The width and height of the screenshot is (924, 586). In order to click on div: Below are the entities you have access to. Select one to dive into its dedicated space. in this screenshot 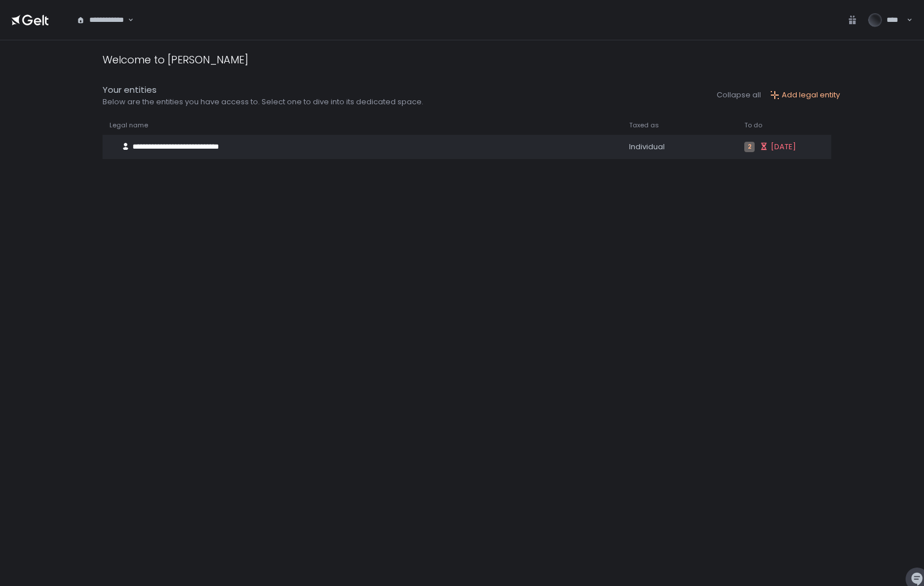, I will do `click(263, 102)`.